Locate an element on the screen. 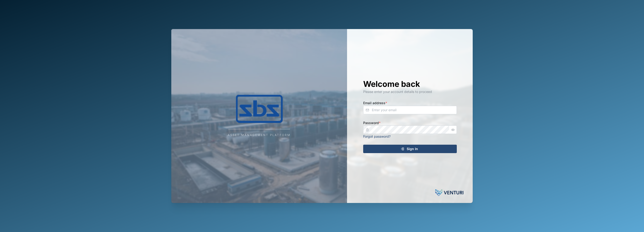 The height and width of the screenshot is (232, 644). button: Sign In is located at coordinates (410, 149).